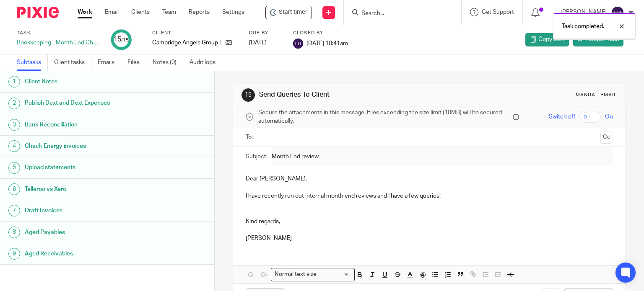 This screenshot has height=291, width=644. What do you see at coordinates (85, 232) in the screenshot?
I see `h1: Aged Payables` at bounding box center [85, 232].